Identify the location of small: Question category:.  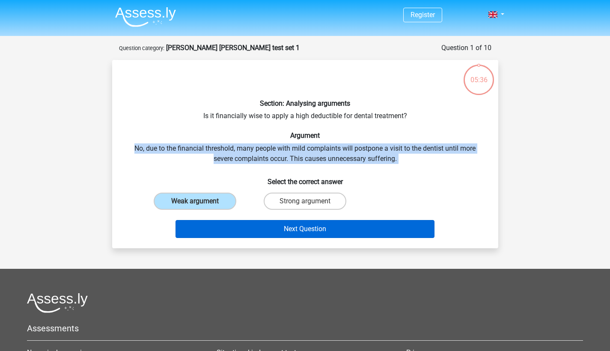
(142, 48).